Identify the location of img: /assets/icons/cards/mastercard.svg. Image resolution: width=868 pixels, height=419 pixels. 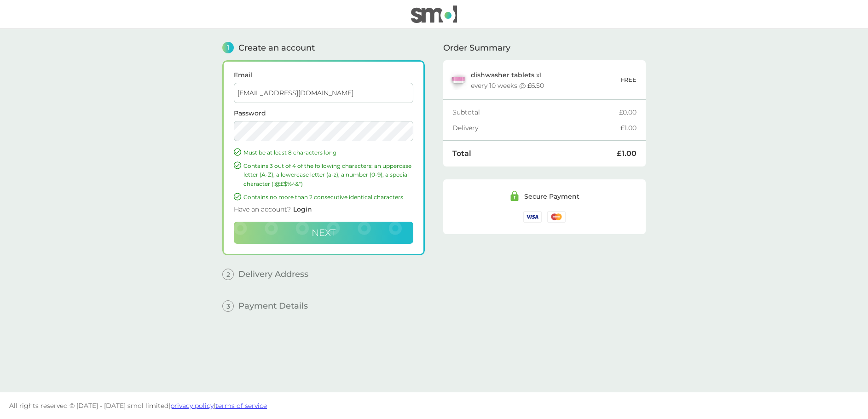
(556, 217).